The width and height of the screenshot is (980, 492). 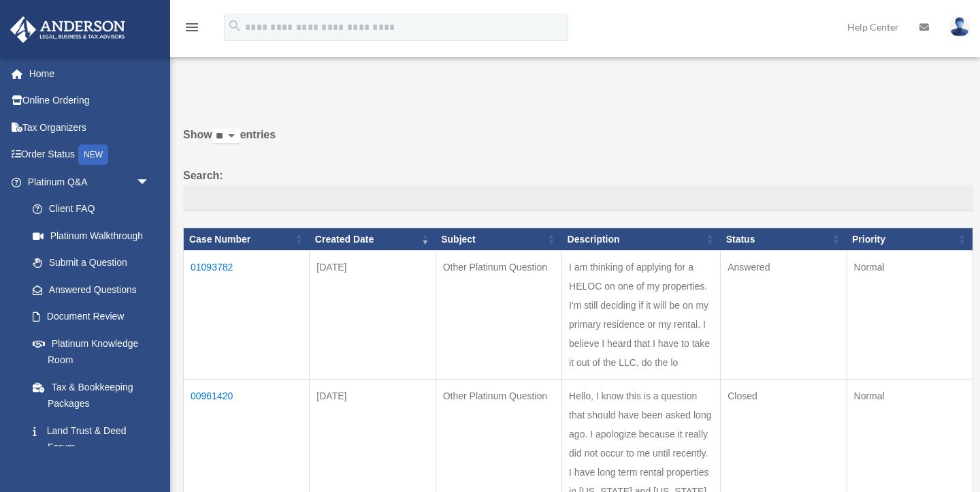 I want to click on a: Answered Questions, so click(x=87, y=289).